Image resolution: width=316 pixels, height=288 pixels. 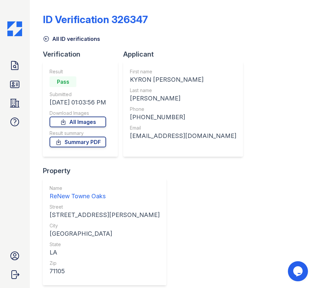 I want to click on div: Pass, so click(x=63, y=82).